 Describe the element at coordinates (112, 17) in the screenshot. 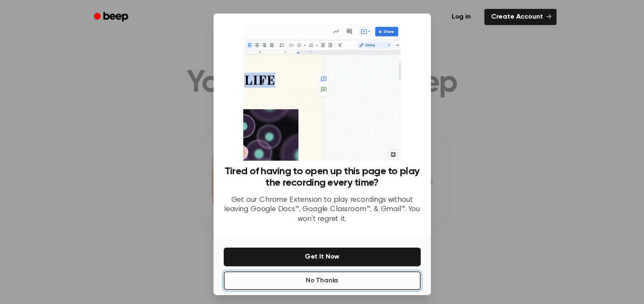

I see `a: Beep` at that location.